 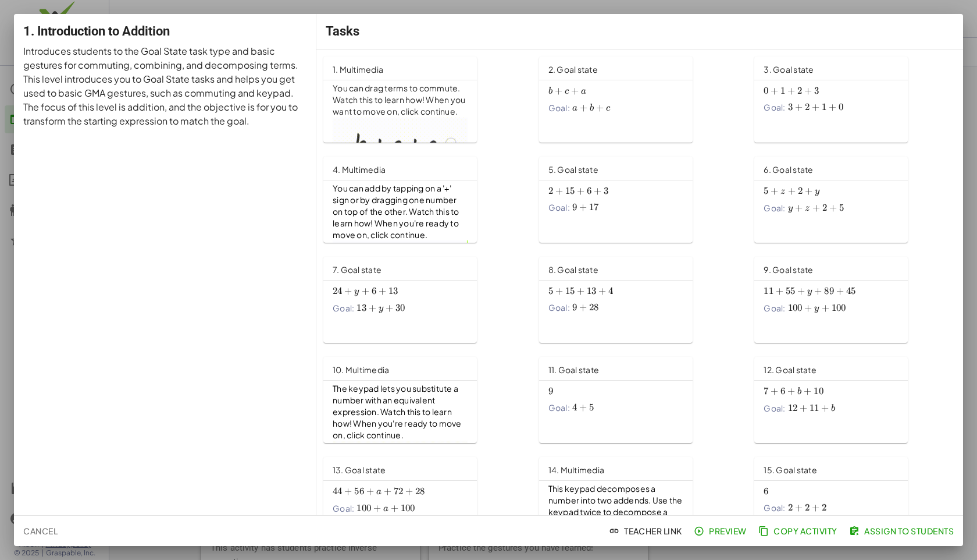 I want to click on span: z, so click(x=808, y=208).